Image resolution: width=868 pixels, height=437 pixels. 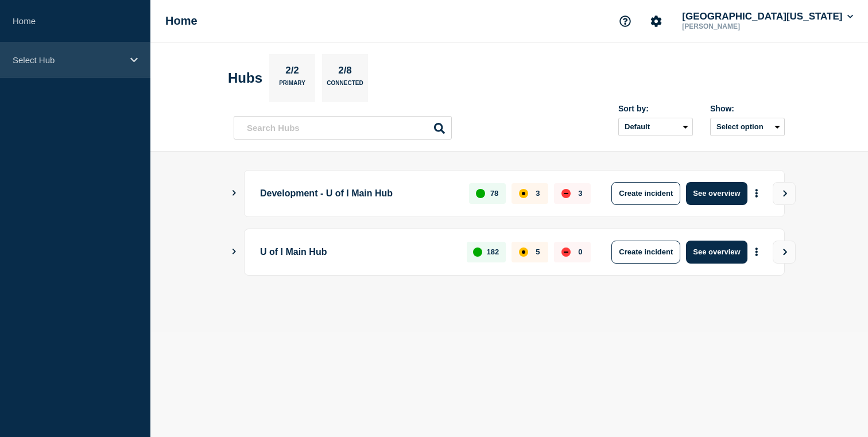 I want to click on button: Support, so click(x=625, y=21).